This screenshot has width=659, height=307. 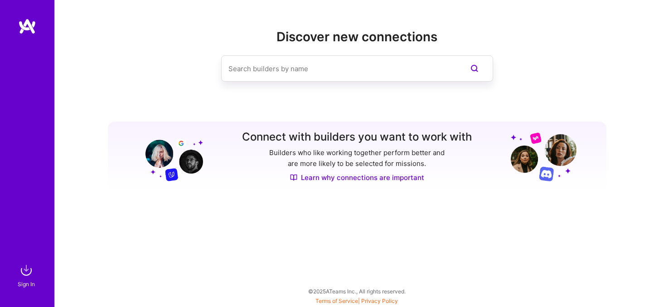 What do you see at coordinates (357, 37) in the screenshot?
I see `h2: Discover new connections` at bounding box center [357, 37].